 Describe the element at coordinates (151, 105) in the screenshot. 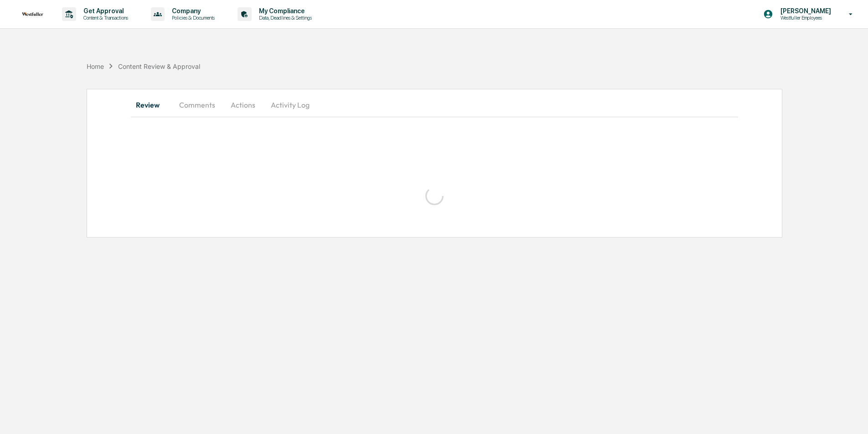

I see `button: Review` at that location.